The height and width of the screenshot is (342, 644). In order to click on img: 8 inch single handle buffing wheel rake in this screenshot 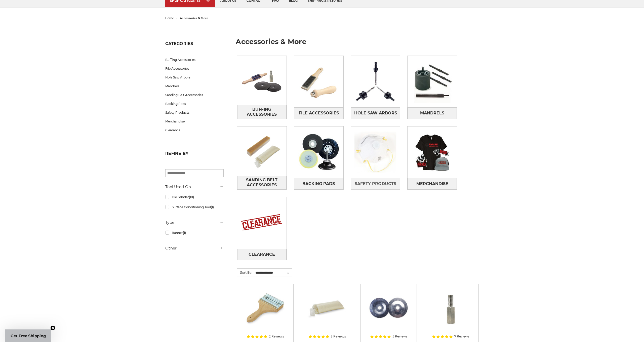, I will do `click(265, 308)`.